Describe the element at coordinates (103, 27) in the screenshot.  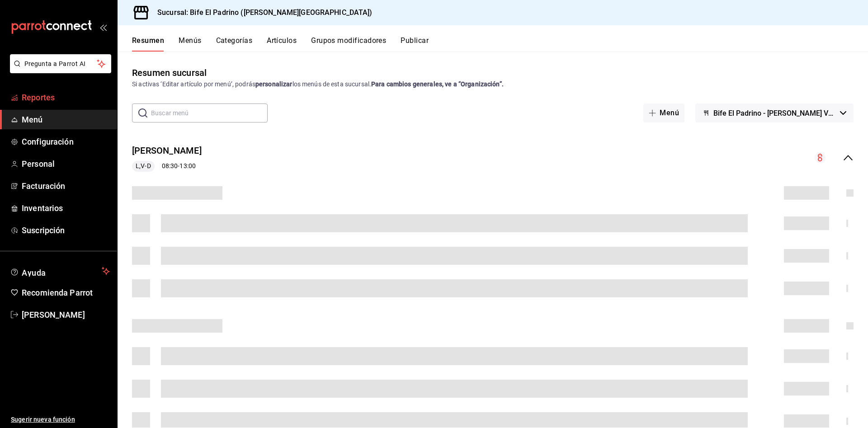
I see `button: open_drawer_menu` at that location.